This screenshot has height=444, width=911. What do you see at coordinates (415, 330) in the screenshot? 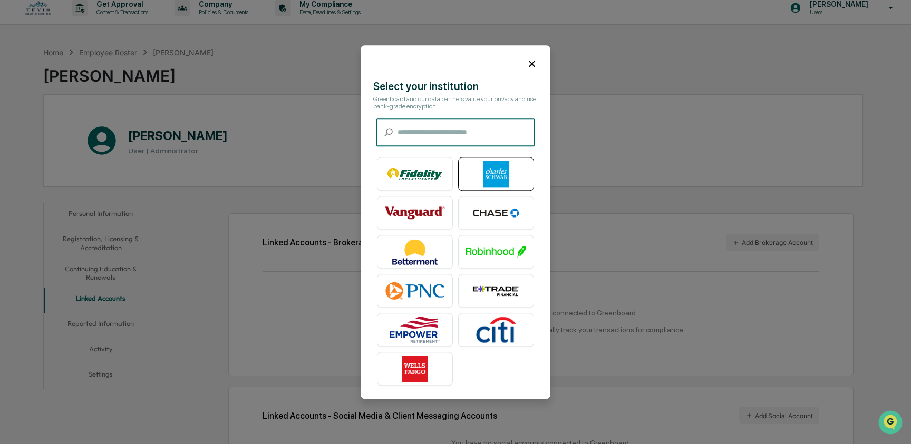
I see `img: Empower Retirement` at bounding box center [415, 330].